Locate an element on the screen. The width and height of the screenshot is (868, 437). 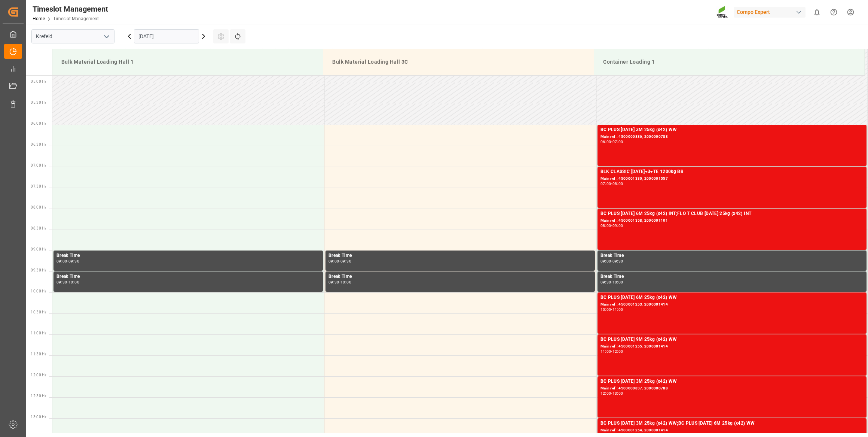
span: 10:00 Hr is located at coordinates (38, 291).